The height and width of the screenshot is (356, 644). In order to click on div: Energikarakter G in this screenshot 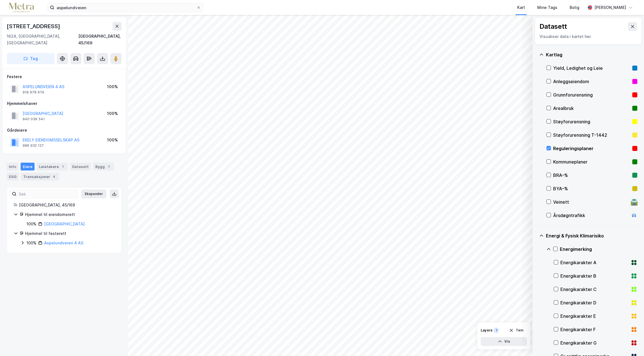, I will do `click(594, 343)`.